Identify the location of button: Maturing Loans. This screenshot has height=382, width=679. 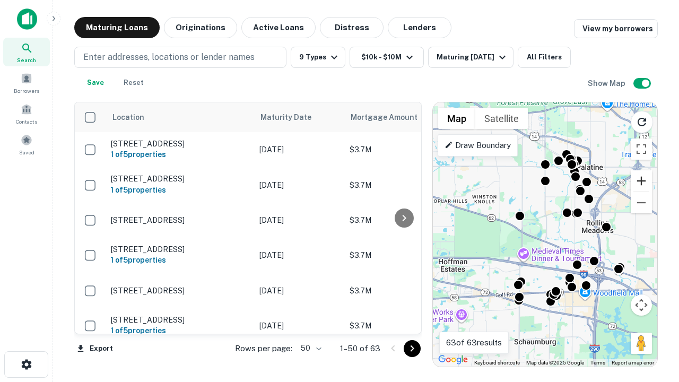
(117, 28).